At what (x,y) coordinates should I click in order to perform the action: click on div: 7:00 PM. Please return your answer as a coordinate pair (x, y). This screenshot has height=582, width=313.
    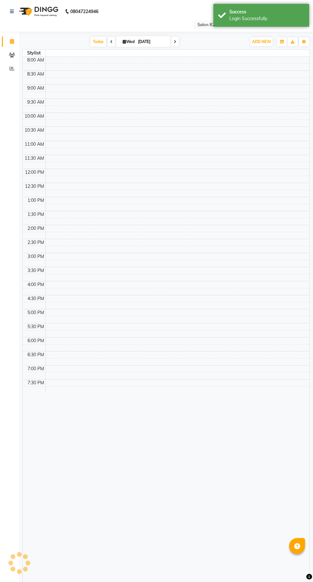
    Looking at the image, I should click on (36, 369).